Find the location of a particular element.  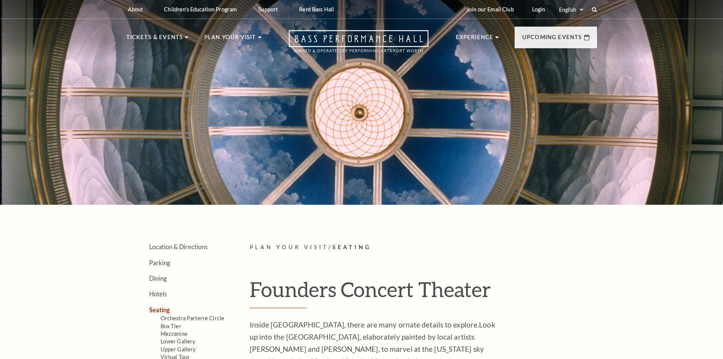

span: Plan Your Visit is located at coordinates (289, 247).